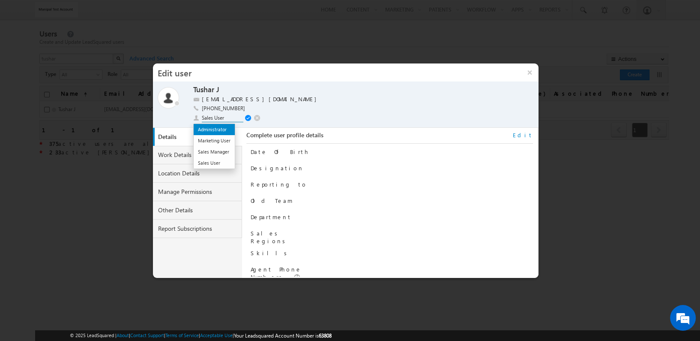  What do you see at coordinates (277, 168) in the screenshot?
I see `label: Designation` at bounding box center [277, 168].